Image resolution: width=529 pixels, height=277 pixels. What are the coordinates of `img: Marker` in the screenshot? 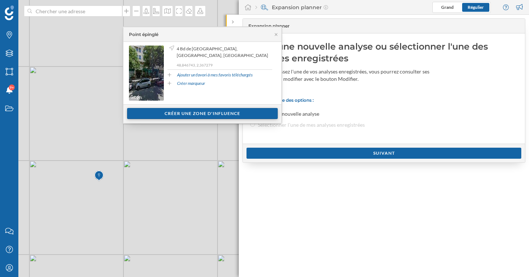 It's located at (99, 176).